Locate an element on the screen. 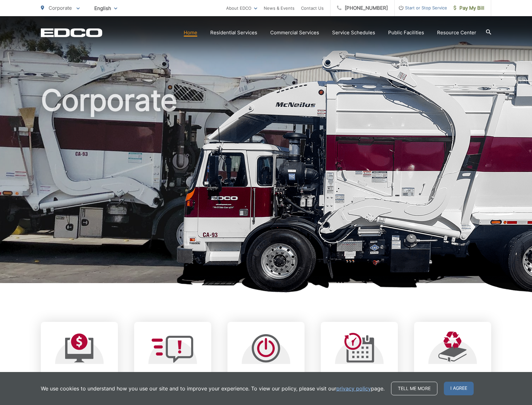  a: News & Events is located at coordinates (279, 8).